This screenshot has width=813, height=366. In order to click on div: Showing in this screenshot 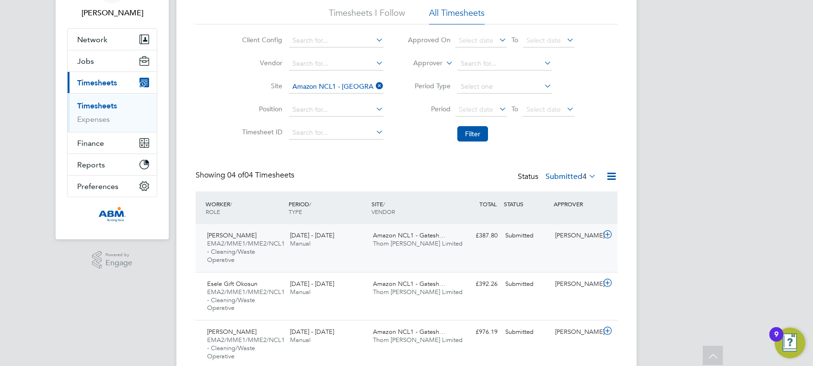, I will do `click(246, 175)`.